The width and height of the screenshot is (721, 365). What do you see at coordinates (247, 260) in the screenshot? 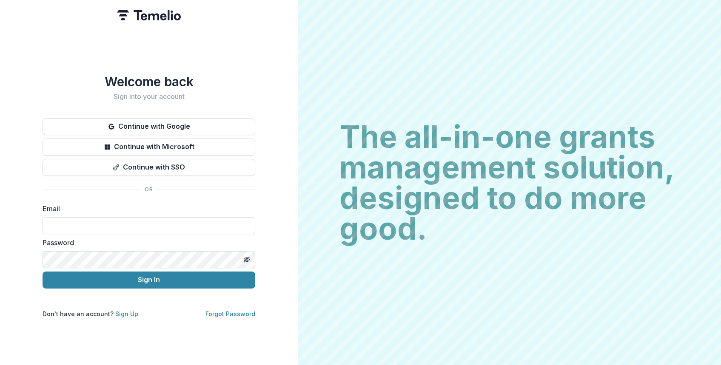
I see `button: Toggle password visibility` at bounding box center [247, 260].